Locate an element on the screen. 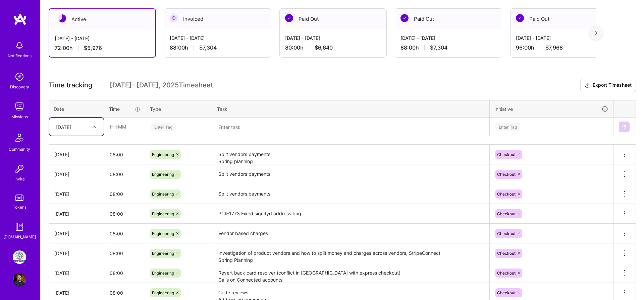  img: PepsiCo: SodaStream Intl. 2024 AOP is located at coordinates (19, 258).